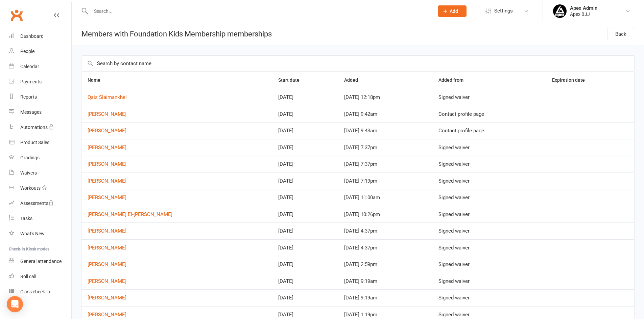 Image resolution: width=644 pixels, height=319 pixels. I want to click on div: Tasks, so click(27, 219).